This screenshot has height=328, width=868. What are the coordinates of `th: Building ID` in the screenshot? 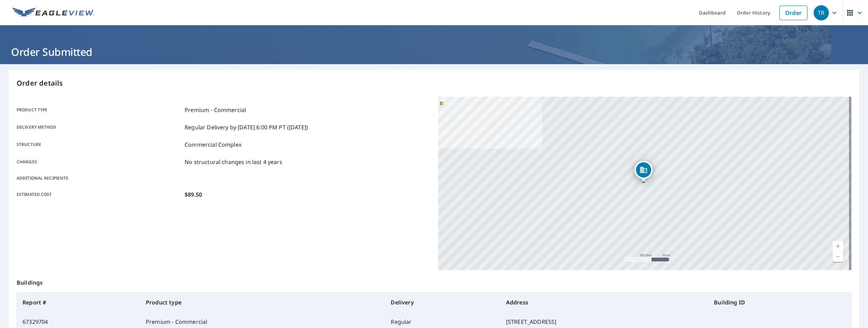 It's located at (780, 303).